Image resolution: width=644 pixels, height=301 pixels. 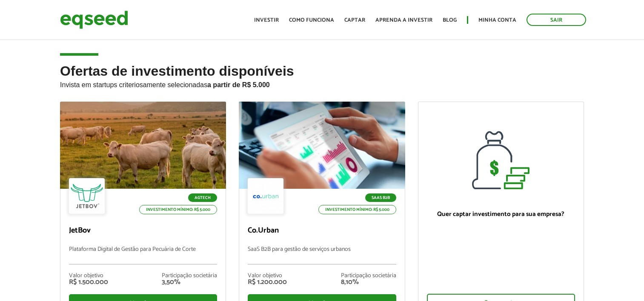 I want to click on strong: a partir de R$ 5.000, so click(x=238, y=85).